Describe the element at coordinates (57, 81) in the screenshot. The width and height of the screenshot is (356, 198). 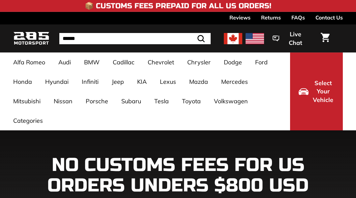
I see `a: Hyundai` at that location.